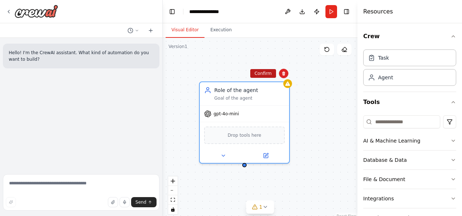  What do you see at coordinates (185, 30) in the screenshot?
I see `button: Visual Editor` at bounding box center [185, 30].